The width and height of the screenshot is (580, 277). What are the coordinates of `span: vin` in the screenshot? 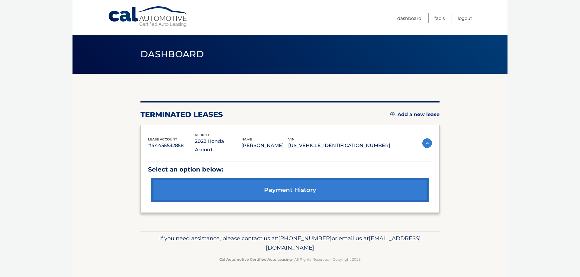 It's located at (291, 139).